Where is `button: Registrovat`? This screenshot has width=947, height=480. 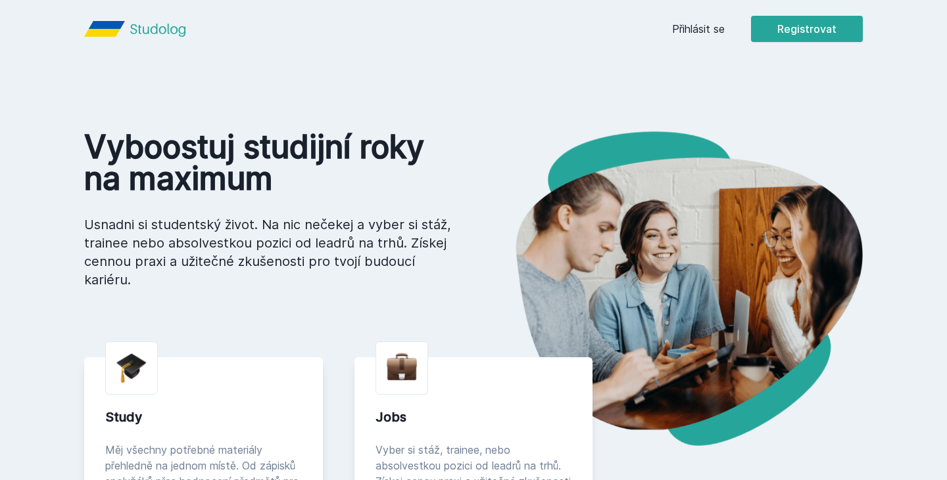
button: Registrovat is located at coordinates (807, 29).